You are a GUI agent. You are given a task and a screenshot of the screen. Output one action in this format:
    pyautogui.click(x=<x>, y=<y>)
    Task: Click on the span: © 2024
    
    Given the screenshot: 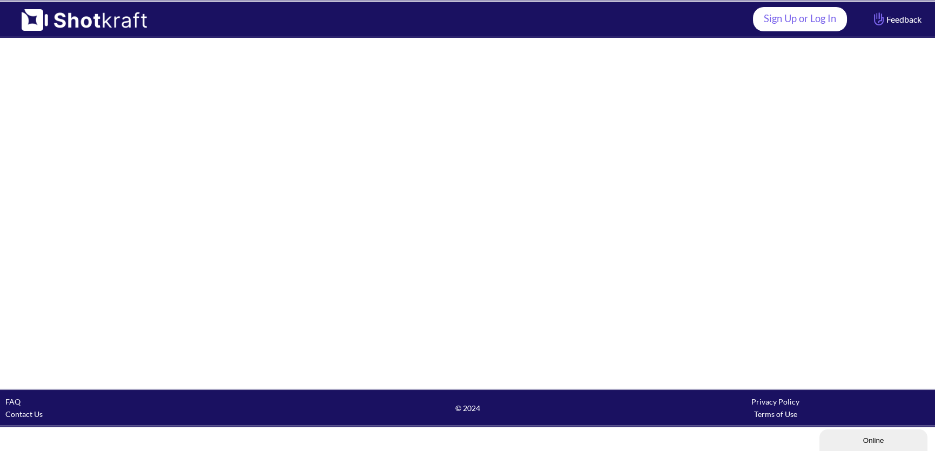 What is the action you would take?
    pyautogui.click(x=467, y=408)
    